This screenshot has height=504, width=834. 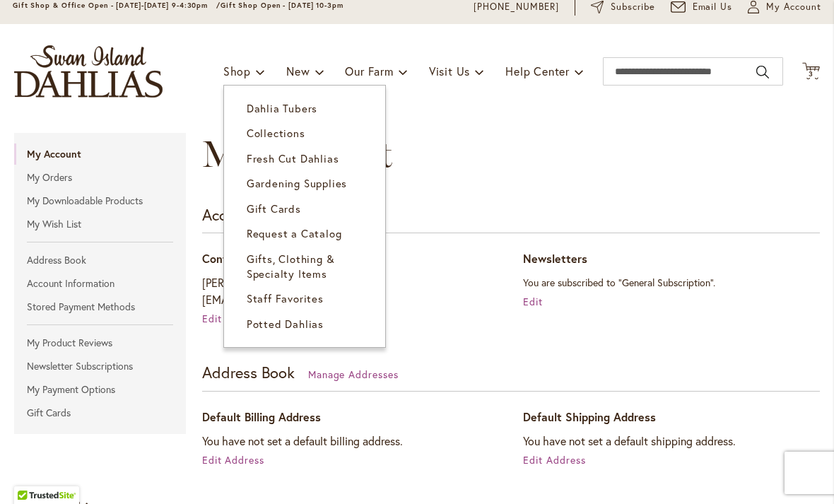 I want to click on strong: Address Book, so click(x=248, y=371).